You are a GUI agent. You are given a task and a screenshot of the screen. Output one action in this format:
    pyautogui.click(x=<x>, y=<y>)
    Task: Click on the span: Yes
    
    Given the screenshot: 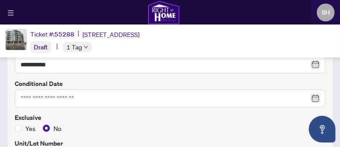 What is the action you would take?
    pyautogui.click(x=30, y=129)
    